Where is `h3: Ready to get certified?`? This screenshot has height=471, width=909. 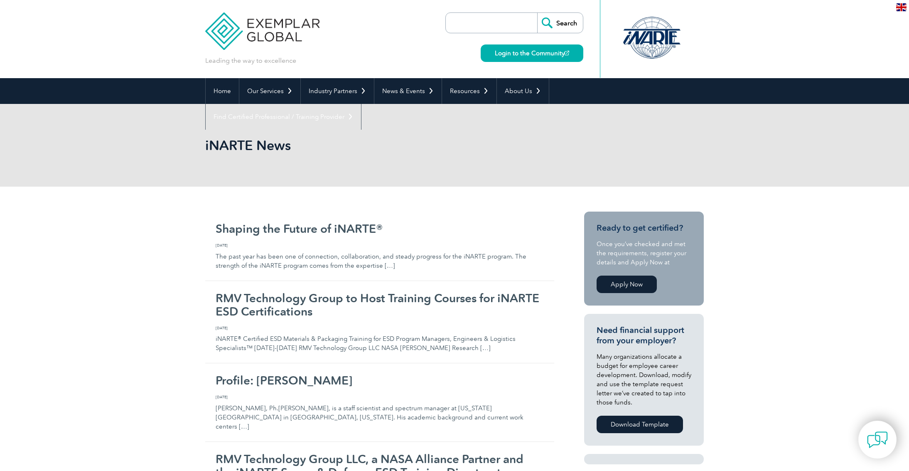
h3: Ready to get certified? is located at coordinates (644, 228).